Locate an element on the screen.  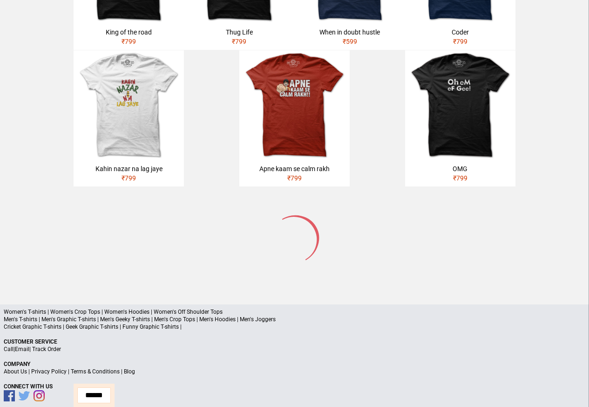
p: Men's T-shirts | Men's Graphic T-shirts | Men's Geeky T-shirts | Men's Crop Tops | Men's Hoodies ... is located at coordinates (295, 319).